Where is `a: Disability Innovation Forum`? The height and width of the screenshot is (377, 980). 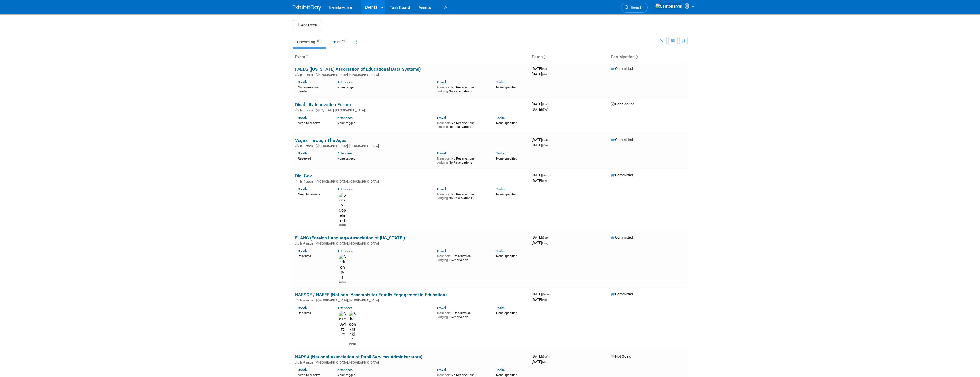 a: Disability Innovation Forum is located at coordinates (323, 105).